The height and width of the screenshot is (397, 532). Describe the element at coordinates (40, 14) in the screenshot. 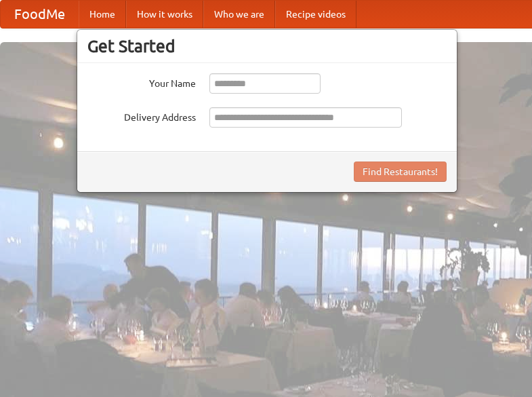

I see `a: FoodMe` at that location.